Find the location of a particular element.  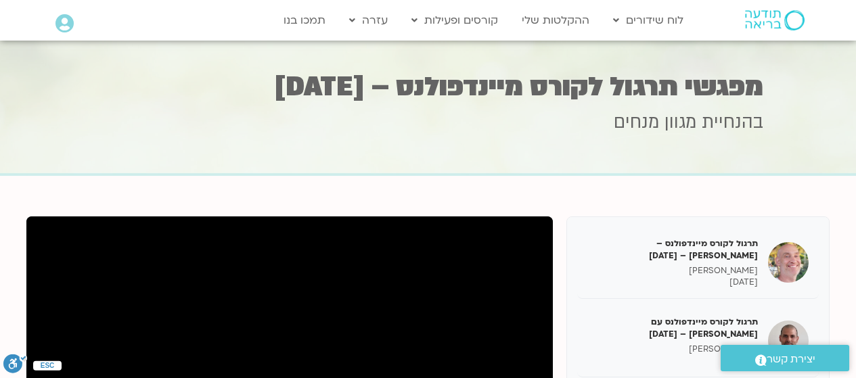

a: לוח שידורים is located at coordinates (648, 20).